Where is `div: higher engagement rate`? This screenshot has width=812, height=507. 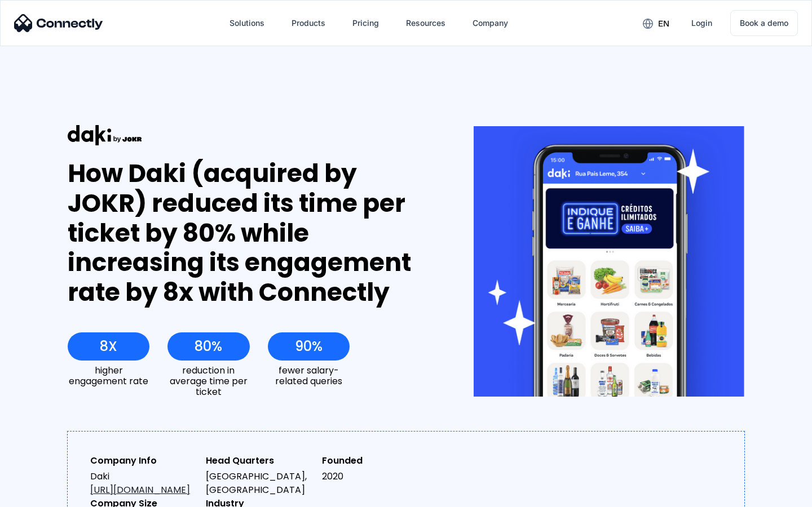
div: higher engagement rate is located at coordinates (108, 376).